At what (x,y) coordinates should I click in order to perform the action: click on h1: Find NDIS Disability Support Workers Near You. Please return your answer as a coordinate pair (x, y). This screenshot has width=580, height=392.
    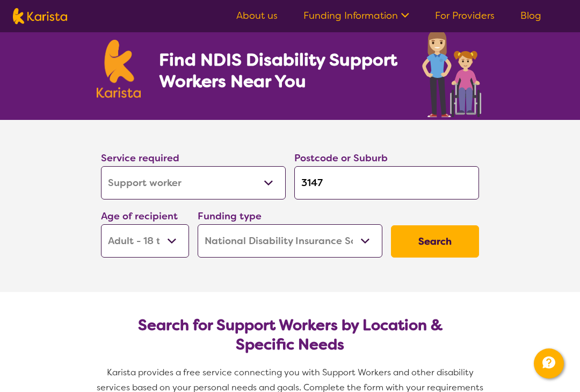
    Looking at the image, I should click on (279, 70).